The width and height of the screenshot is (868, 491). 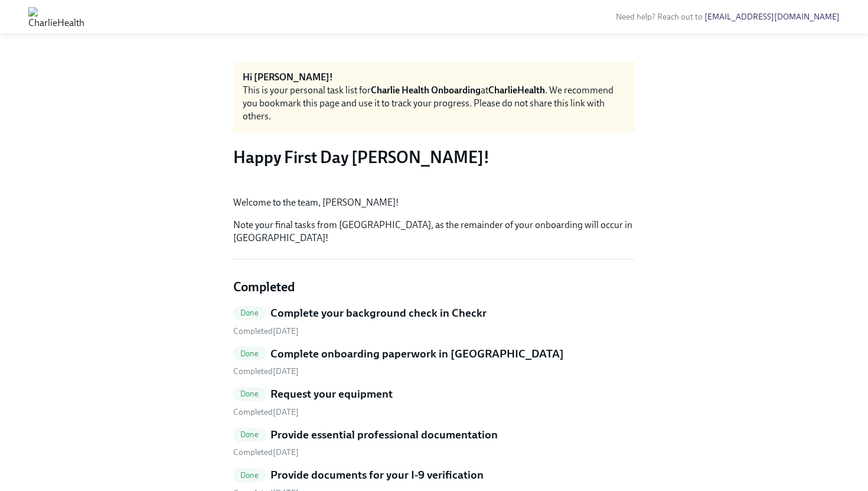 What do you see at coordinates (384, 435) in the screenshot?
I see `h5: Provide essential professional documentation` at bounding box center [384, 435].